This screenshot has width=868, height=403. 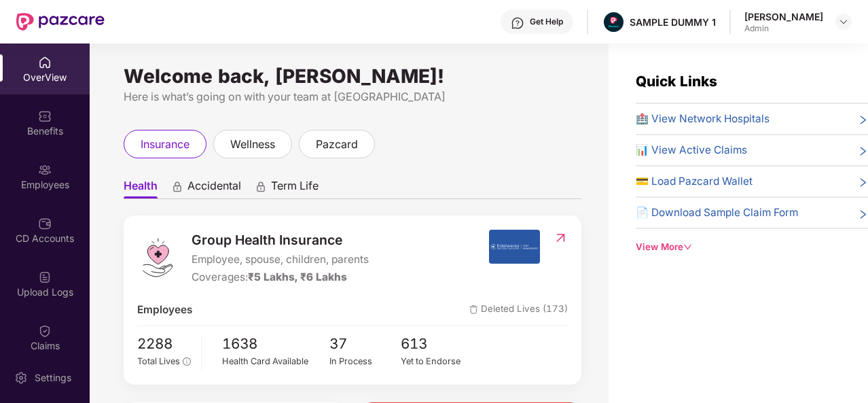 What do you see at coordinates (294, 188) in the screenshot?
I see `span: Term Life` at bounding box center [294, 188].